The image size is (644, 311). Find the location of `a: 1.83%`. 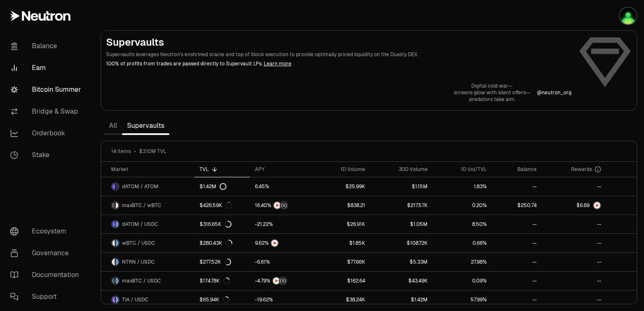

a: 1.83% is located at coordinates (462, 186).